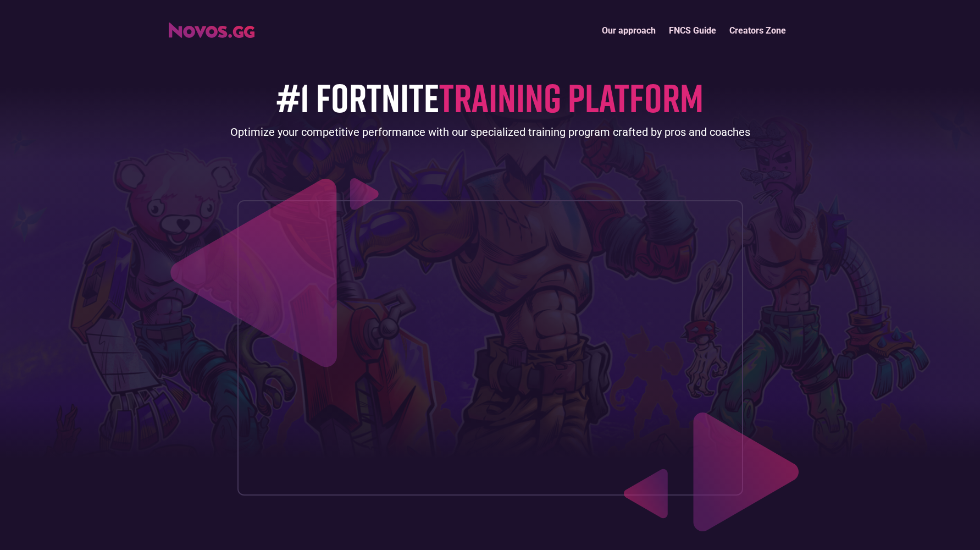 The height and width of the screenshot is (550, 980). I want to click on h1: #1 FORTNITE, so click(490, 97).